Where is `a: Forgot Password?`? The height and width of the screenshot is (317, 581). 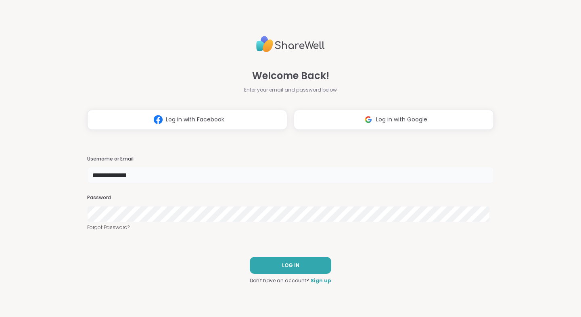
a: Forgot Password? is located at coordinates (290, 227).